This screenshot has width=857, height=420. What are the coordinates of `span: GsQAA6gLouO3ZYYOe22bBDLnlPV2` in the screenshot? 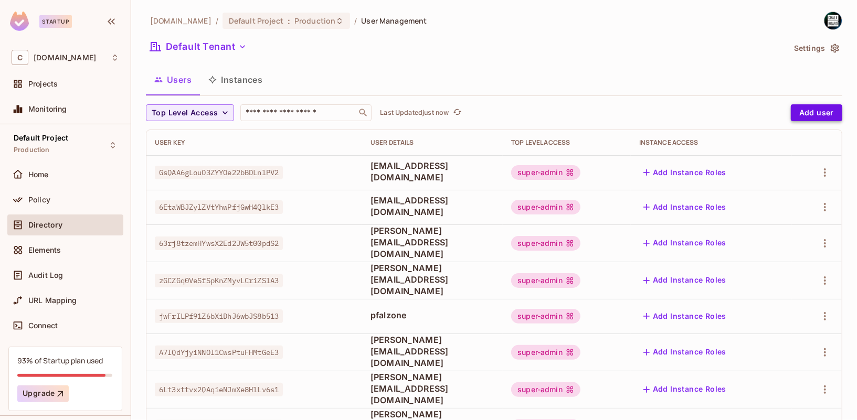 It's located at (219, 173).